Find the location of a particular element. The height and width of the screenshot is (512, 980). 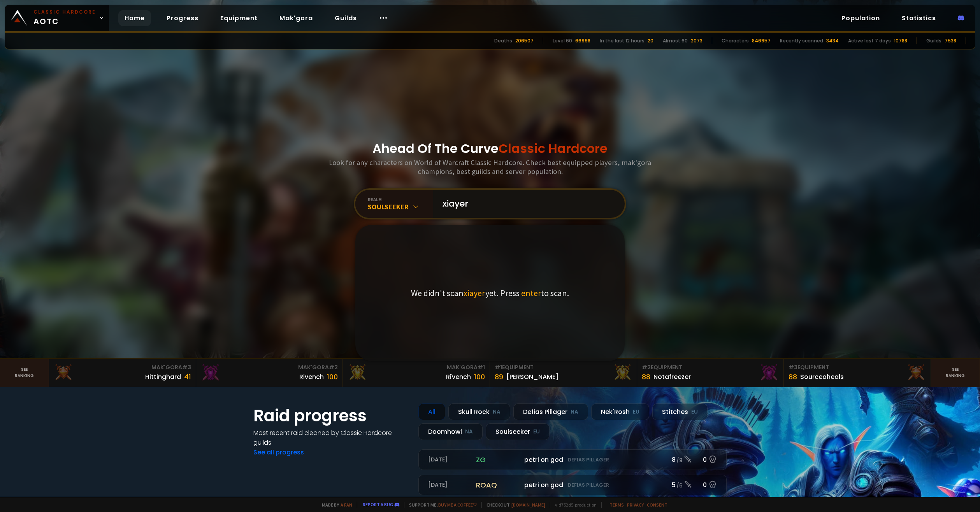

div: Stitches is located at coordinates (680, 412).